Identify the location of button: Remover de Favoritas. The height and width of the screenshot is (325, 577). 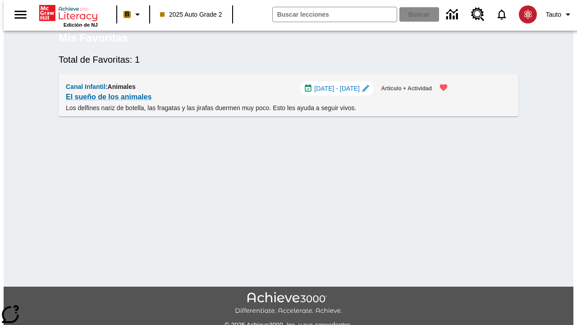
(444, 87).